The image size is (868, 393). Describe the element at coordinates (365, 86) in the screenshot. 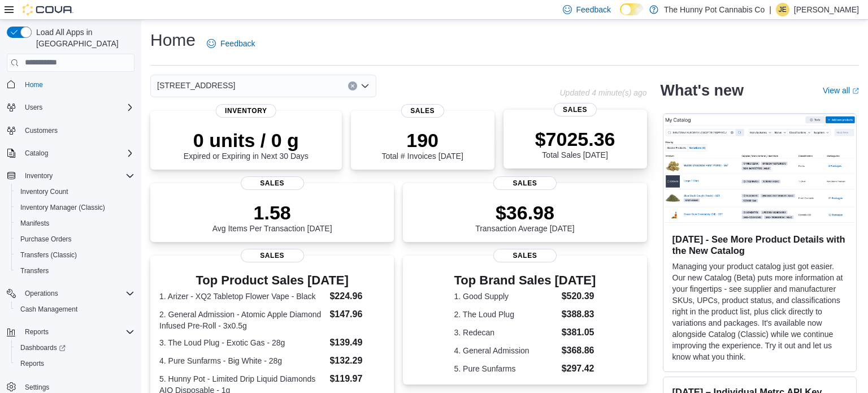

I see `button: Open list of options` at that location.